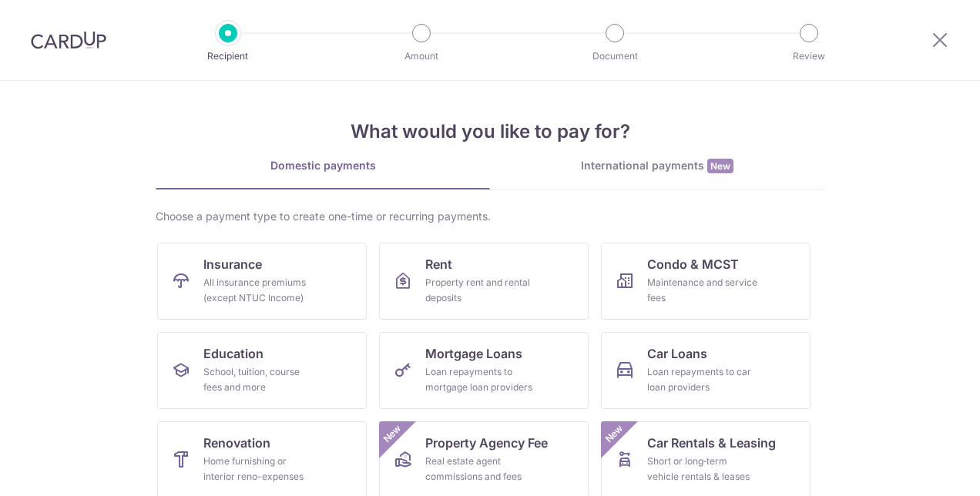 This screenshot has height=496, width=980. Describe the element at coordinates (68, 40) in the screenshot. I see `img: CardUp` at that location.